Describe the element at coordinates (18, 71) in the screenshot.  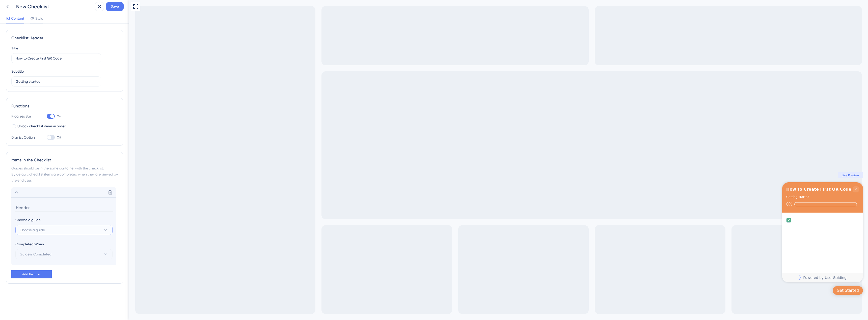
I see `div: Subtitle` at that location.